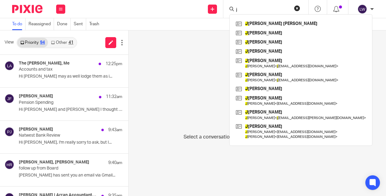 The height and width of the screenshot is (196, 386). I want to click on a: Priority94, so click(32, 43).